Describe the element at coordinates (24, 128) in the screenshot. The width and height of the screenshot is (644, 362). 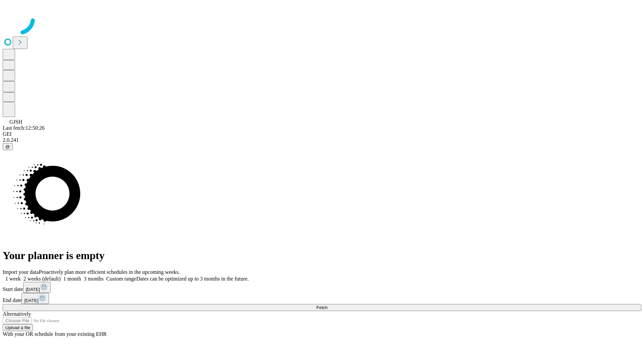
I see `span: Last fetch: 12:50:26` at that location.